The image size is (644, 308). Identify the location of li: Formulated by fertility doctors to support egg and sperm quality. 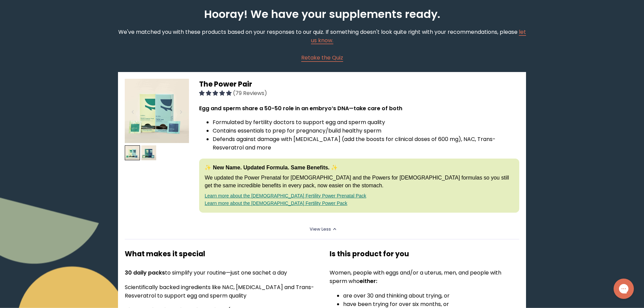
(366, 122).